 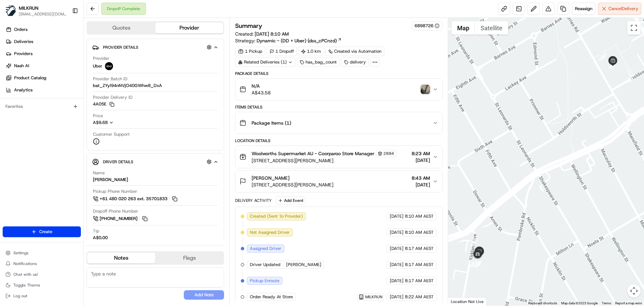 What do you see at coordinates (127, 86) in the screenshot?
I see `span: bat_ZYyl94nNVjO40GWhw8_DxA` at bounding box center [127, 86].